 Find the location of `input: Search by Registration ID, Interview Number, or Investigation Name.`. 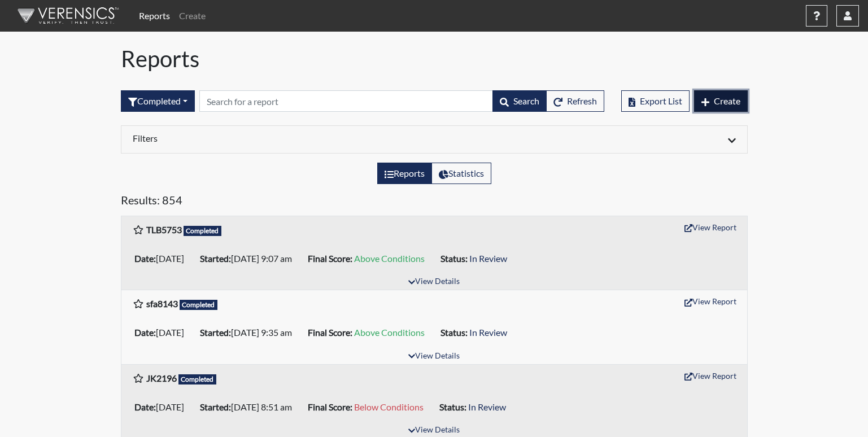

input: Search by Registration ID, Interview Number, or Investigation Name. is located at coordinates (346, 101).